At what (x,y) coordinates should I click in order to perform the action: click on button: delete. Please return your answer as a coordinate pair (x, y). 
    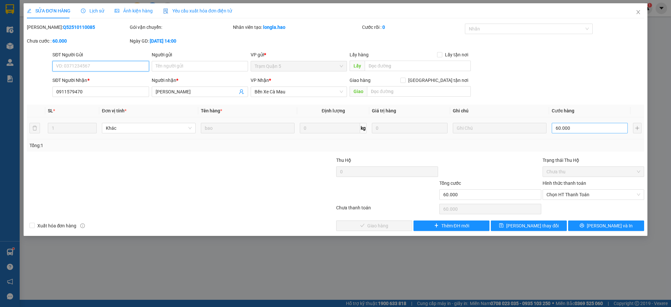
    Looking at the image, I should click on (35, 128).